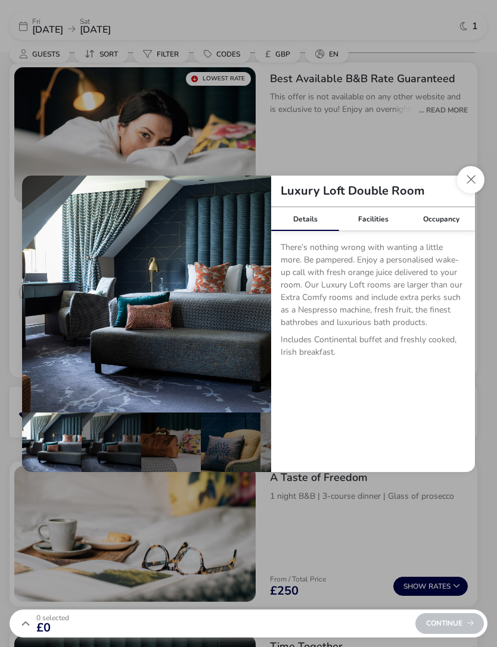 The height and width of the screenshot is (647, 497). I want to click on div: Details, so click(305, 219).